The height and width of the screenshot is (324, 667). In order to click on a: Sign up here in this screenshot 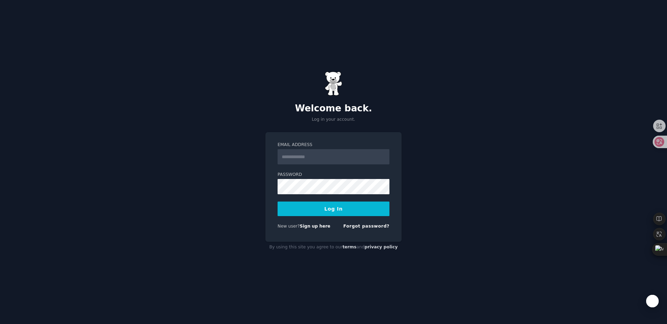, I will do `click(315, 226)`.